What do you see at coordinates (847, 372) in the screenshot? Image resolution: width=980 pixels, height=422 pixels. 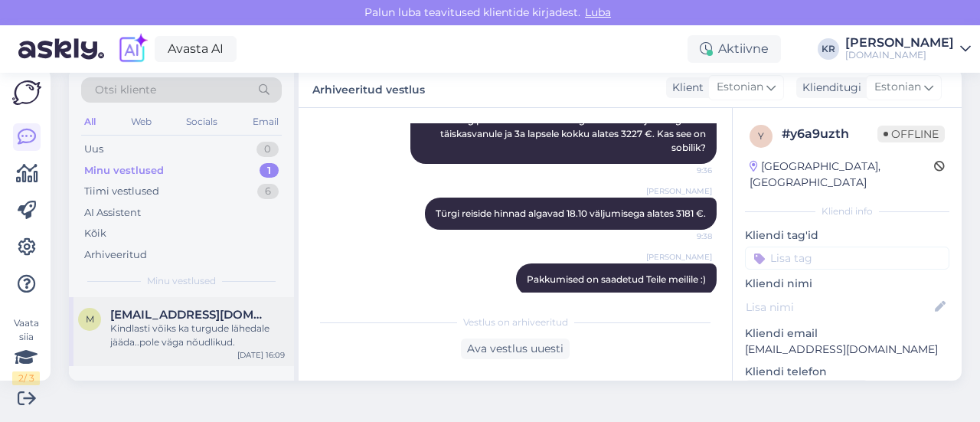 I see `p: Kliendi telefon` at bounding box center [847, 372].